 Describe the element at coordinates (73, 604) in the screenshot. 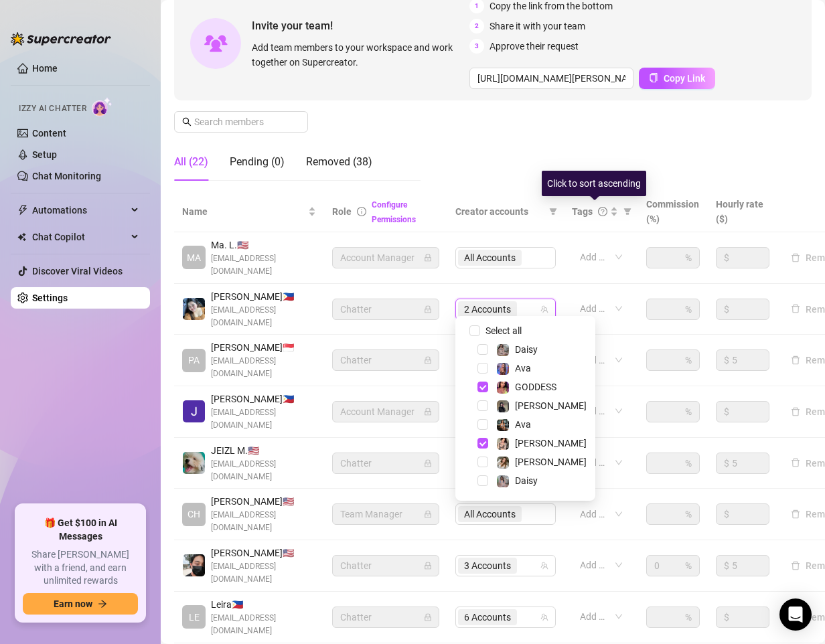

I see `span: Earn now` at that location.